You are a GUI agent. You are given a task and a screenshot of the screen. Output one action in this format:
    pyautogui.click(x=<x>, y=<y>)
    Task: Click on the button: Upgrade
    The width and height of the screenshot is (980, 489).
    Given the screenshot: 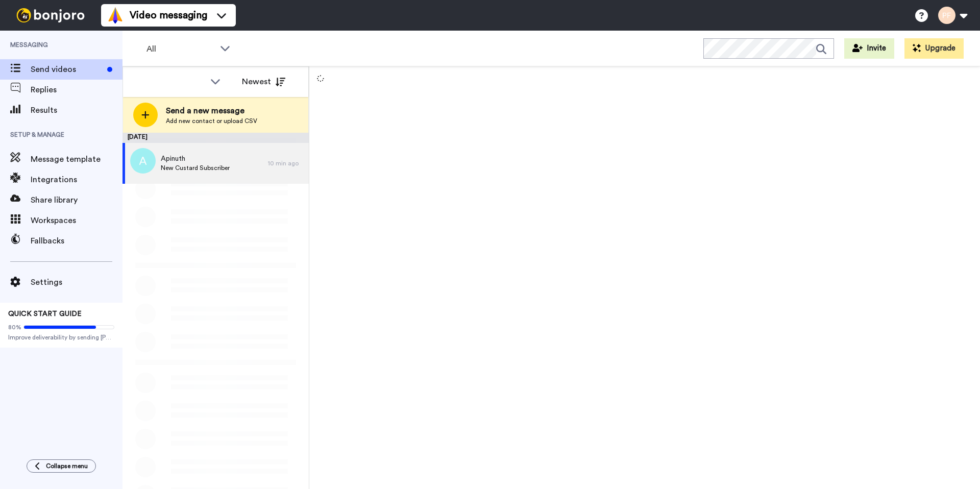 What is the action you would take?
    pyautogui.click(x=934, y=49)
    